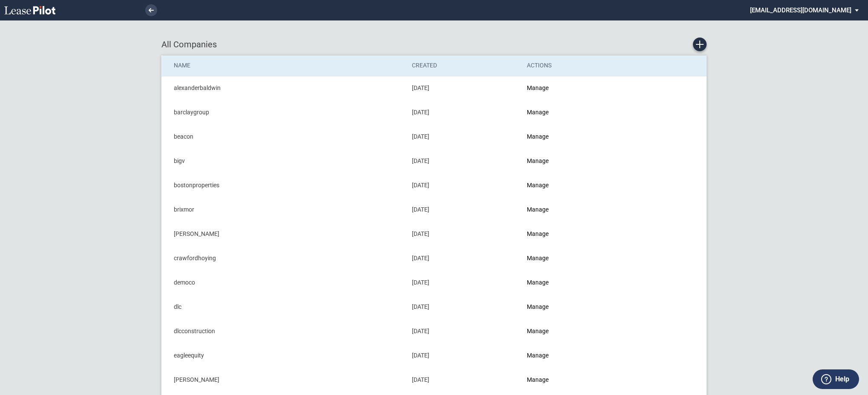 The width and height of the screenshot is (868, 395). Describe the element at coordinates (284, 209) in the screenshot. I see `td: brixmor` at that location.